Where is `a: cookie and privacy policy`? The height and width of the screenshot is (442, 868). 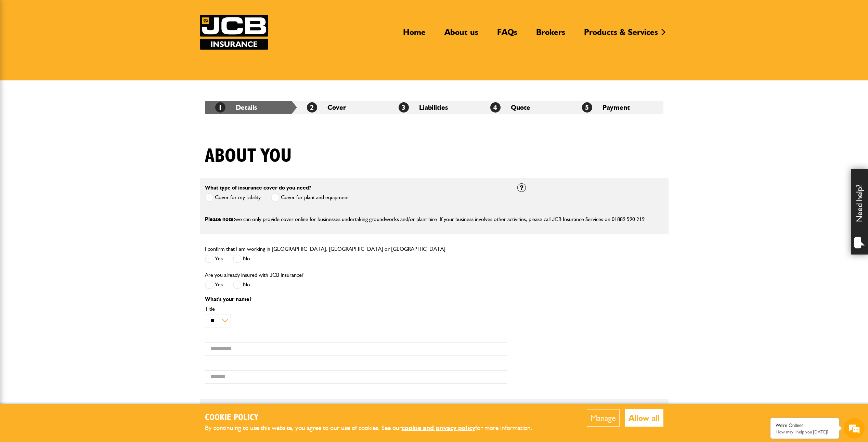
a: cookie and privacy policy is located at coordinates (439, 427).